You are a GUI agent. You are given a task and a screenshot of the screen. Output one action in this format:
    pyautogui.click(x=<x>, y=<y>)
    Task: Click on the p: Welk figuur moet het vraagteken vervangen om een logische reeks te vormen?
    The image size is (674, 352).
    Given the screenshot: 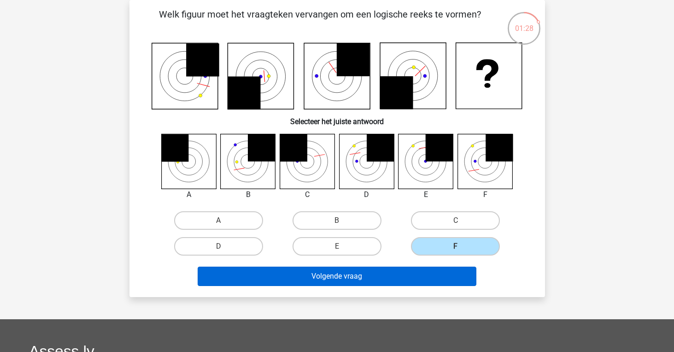 What is the action you would take?
    pyautogui.click(x=320, y=21)
    